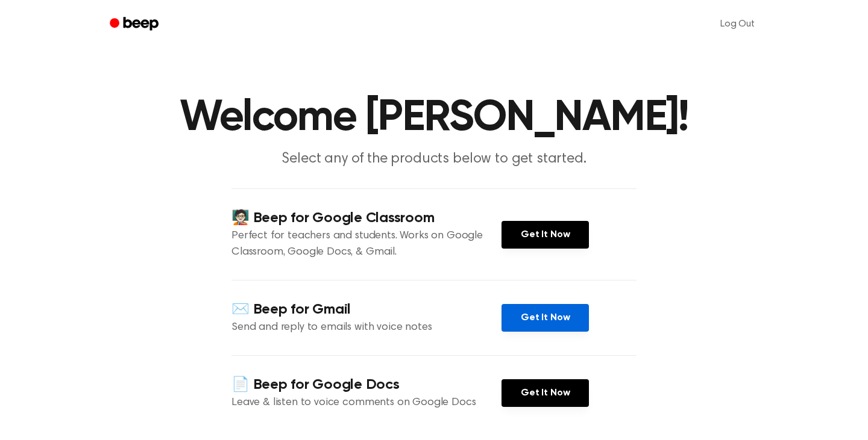  Describe the element at coordinates (366, 244) in the screenshot. I see `p: Perfect for teachers and students. Works on Google Classroom, Google Docs, & Gmail.` at that location.